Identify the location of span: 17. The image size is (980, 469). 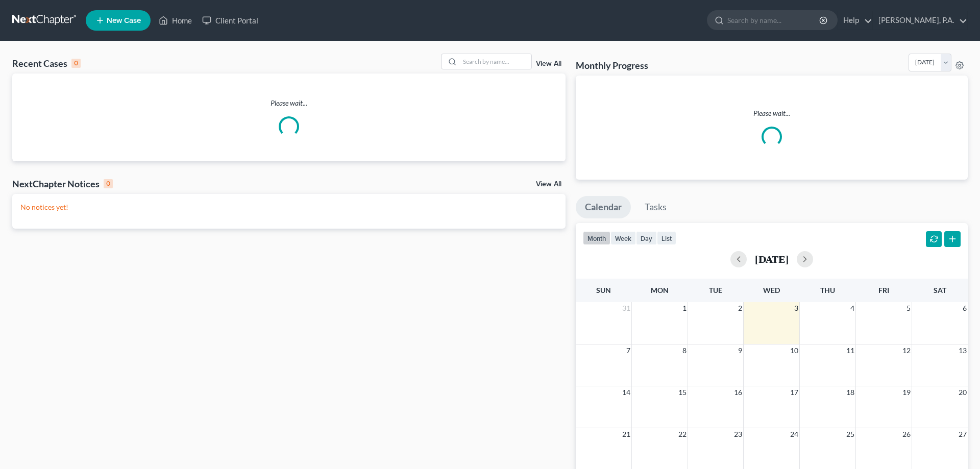
(795, 392).